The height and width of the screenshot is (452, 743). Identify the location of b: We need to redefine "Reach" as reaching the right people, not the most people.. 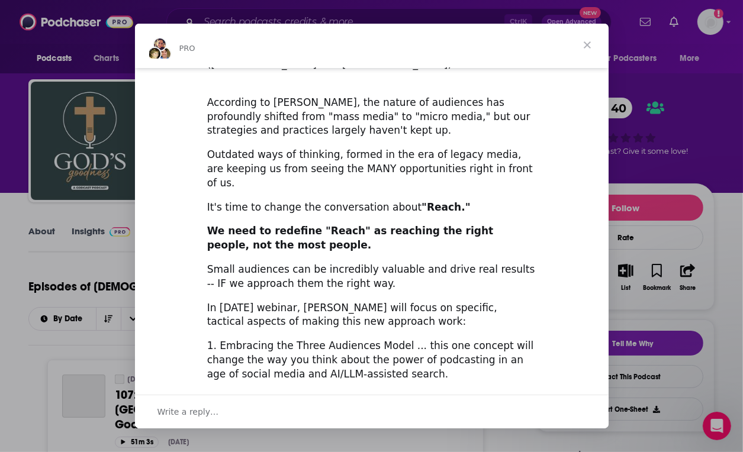
(351, 238).